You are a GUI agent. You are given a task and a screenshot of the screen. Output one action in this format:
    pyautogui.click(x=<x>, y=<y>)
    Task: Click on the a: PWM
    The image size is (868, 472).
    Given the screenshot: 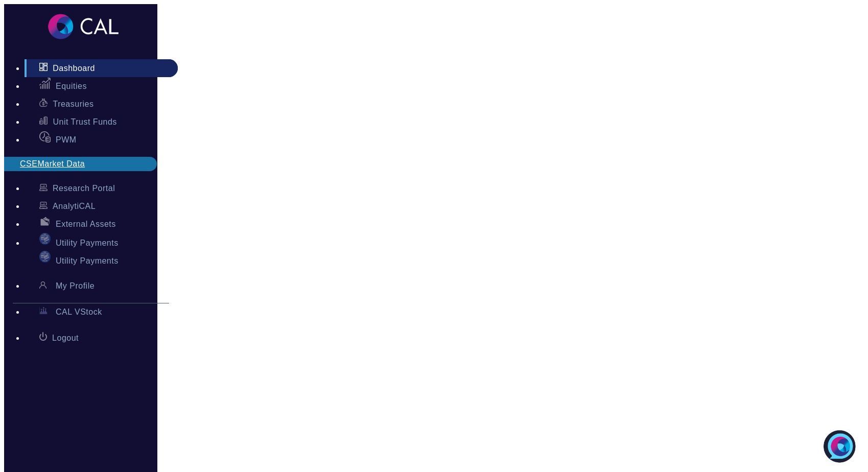 What is the action you would take?
    pyautogui.click(x=102, y=140)
    